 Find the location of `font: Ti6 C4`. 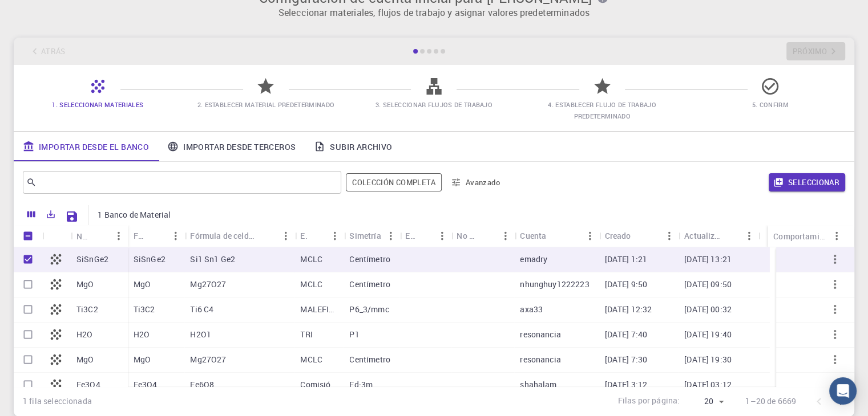

font: Ti6 C4 is located at coordinates (202, 309).